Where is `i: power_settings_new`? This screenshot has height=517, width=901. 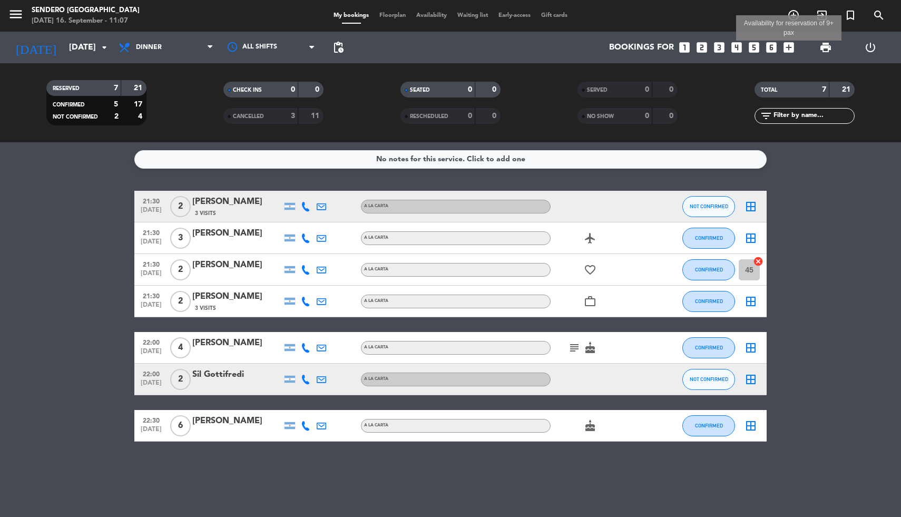
i: power_settings_new is located at coordinates (871, 47).